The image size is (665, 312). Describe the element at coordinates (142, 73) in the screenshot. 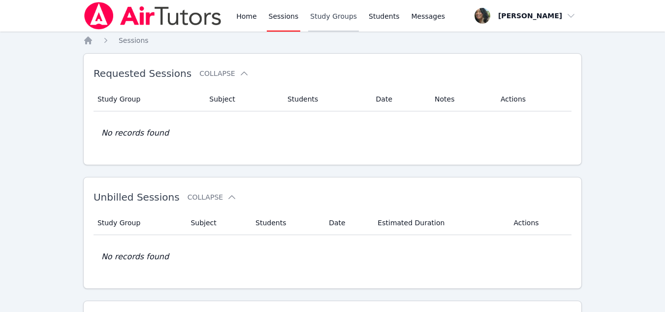

I see `span: Requested Sessions` at that location.